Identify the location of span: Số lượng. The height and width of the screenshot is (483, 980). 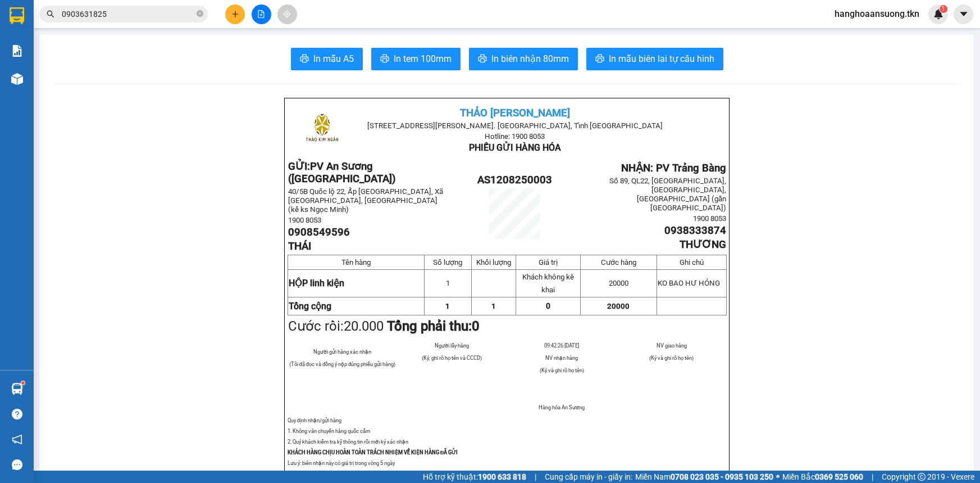
(448, 262).